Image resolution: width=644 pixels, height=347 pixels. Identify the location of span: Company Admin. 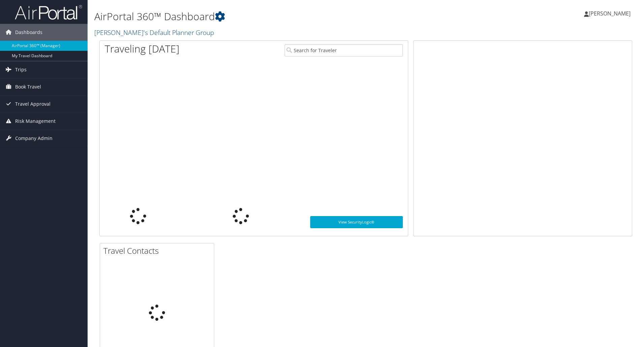
(34, 138).